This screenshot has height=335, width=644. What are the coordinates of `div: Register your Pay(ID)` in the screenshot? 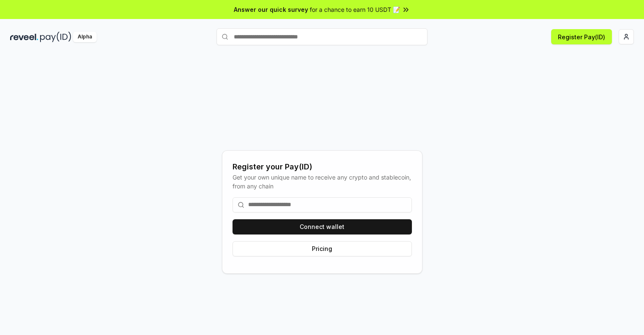 It's located at (322, 167).